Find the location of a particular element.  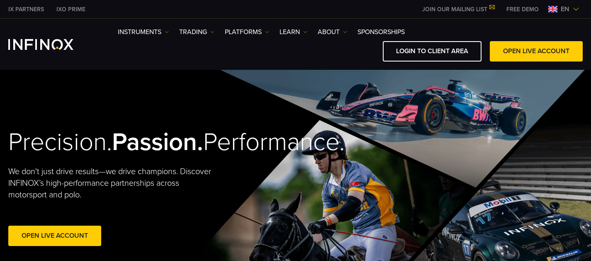

a: TRADING is located at coordinates (197, 32).